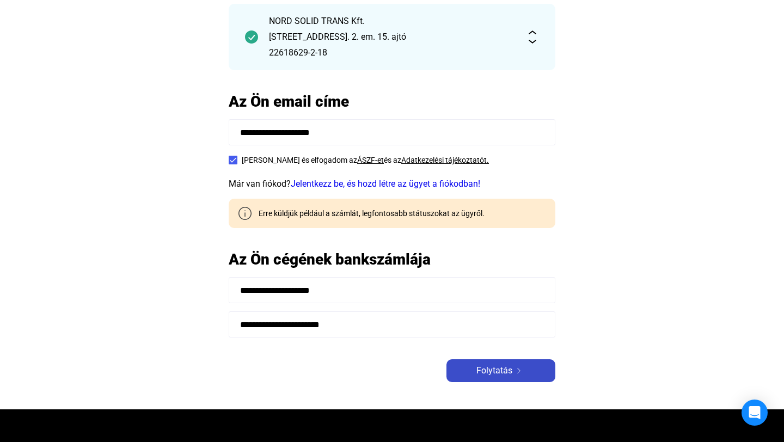 Image resolution: width=784 pixels, height=442 pixels. What do you see at coordinates (494, 371) in the screenshot?
I see `span: Folytatás` at bounding box center [494, 371].